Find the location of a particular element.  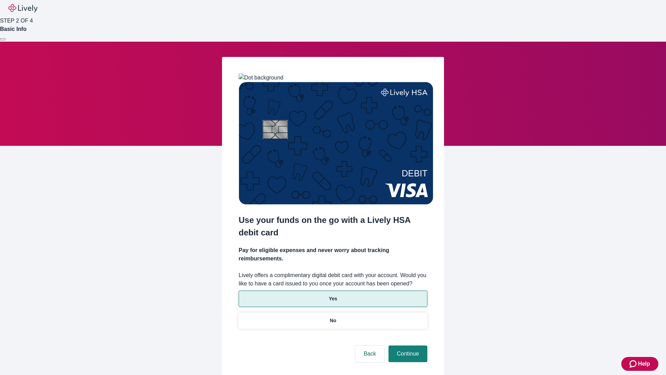

button: Back is located at coordinates (370, 354).